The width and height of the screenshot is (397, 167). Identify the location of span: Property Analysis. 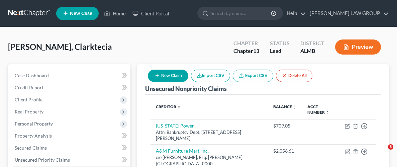
(33, 135).